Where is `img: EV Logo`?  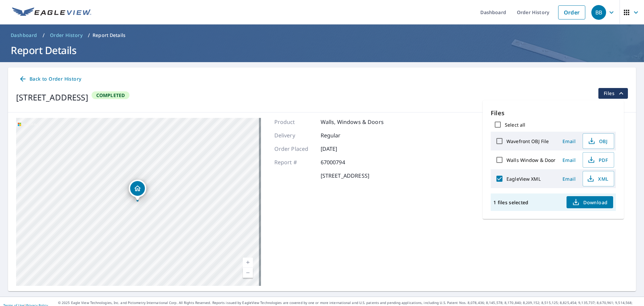 img: EV Logo is located at coordinates (52, 12).